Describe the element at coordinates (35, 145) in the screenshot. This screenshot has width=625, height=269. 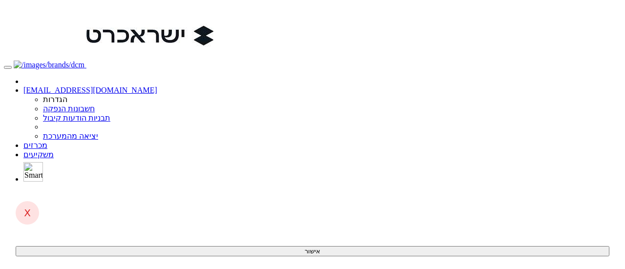
I see `a: מכרזים` at that location.